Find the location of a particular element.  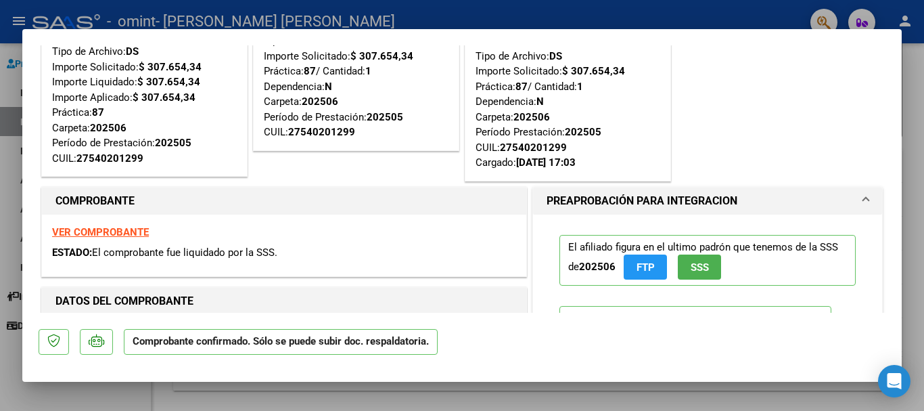

div: Tipo de Archivo: Importe Solicitado: Importe Liquidado: Importe Aplicado: Práctica: Carpeta: Perí... is located at coordinates (144, 105).